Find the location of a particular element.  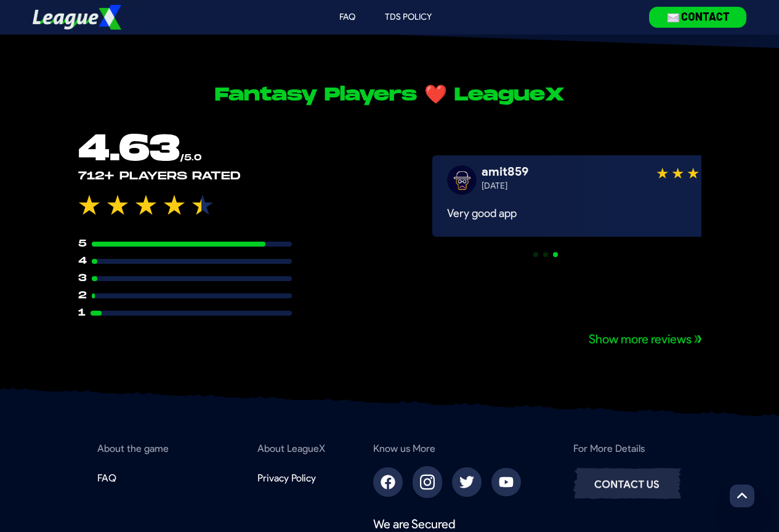

img: leaguex twitter is located at coordinates (467, 482).